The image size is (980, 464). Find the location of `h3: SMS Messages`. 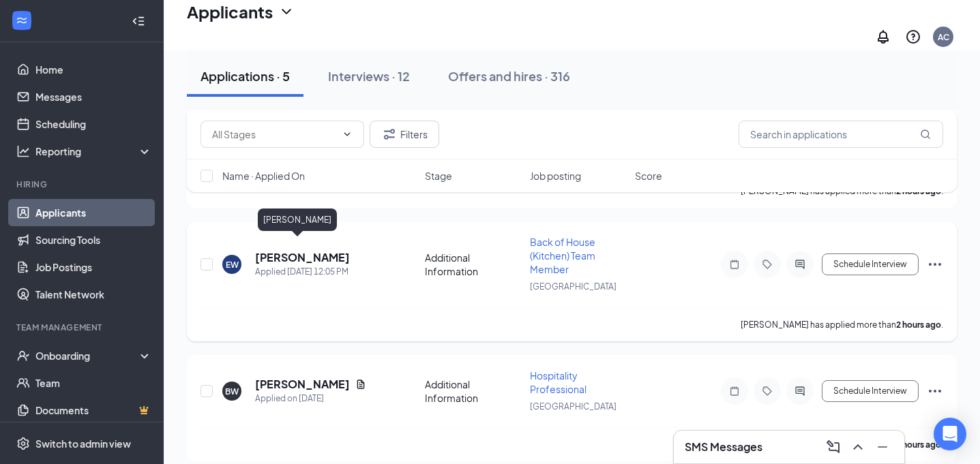

h3: SMS Messages is located at coordinates (723, 447).